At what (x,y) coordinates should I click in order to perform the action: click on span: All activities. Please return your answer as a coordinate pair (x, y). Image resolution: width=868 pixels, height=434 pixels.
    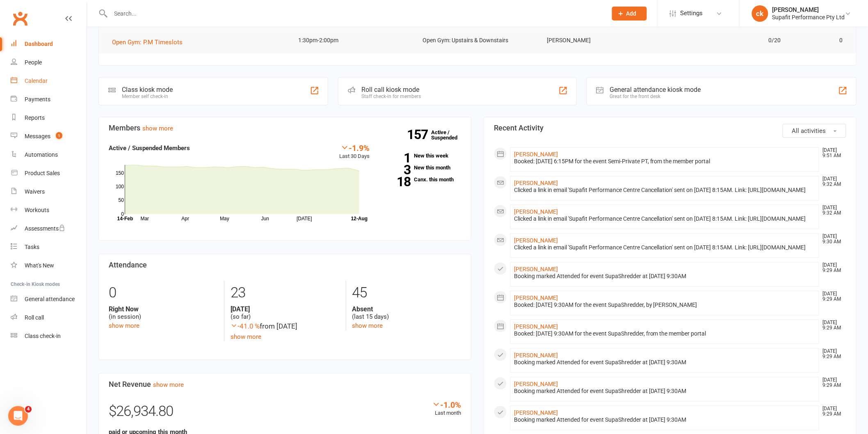
    Looking at the image, I should click on (809, 131).